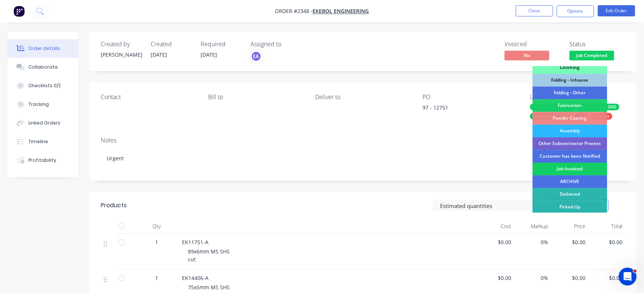  What do you see at coordinates (38, 104) in the screenshot?
I see `div: Tracking` at bounding box center [38, 104].